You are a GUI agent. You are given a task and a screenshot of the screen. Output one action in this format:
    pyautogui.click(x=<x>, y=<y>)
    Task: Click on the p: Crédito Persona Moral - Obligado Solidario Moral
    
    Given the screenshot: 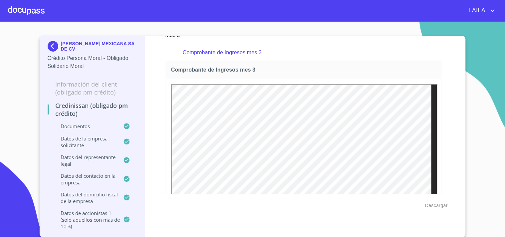 What is the action you would take?
    pyautogui.click(x=92, y=62)
    